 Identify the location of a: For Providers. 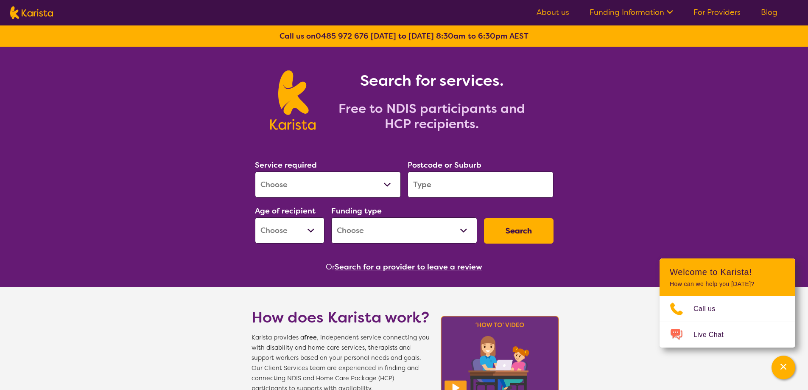
(716, 12).